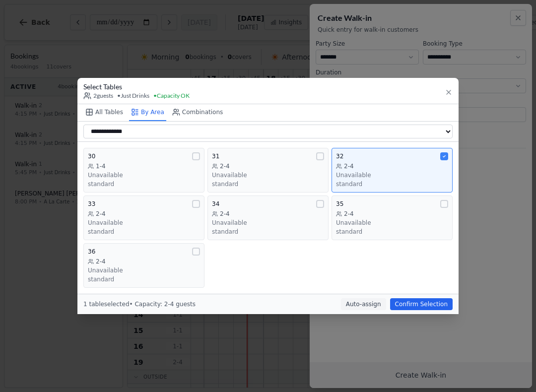 The width and height of the screenshot is (536, 392). What do you see at coordinates (92, 251) in the screenshot?
I see `span: 36` at bounding box center [92, 251].